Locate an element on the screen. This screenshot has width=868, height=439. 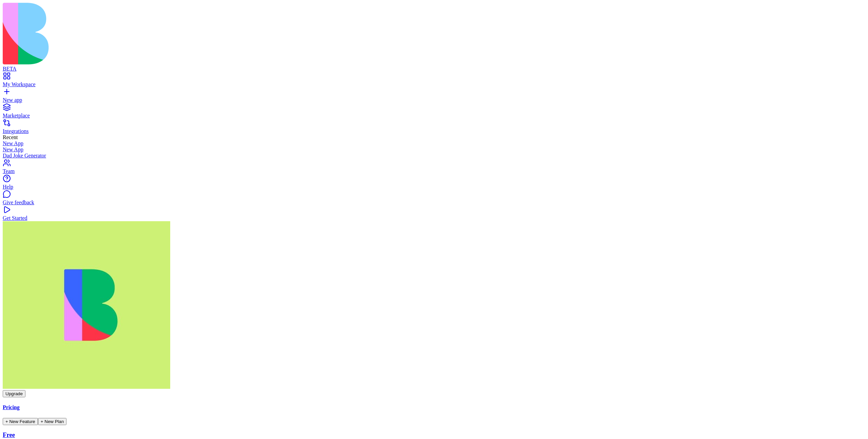
div: New app is located at coordinates (434, 100).